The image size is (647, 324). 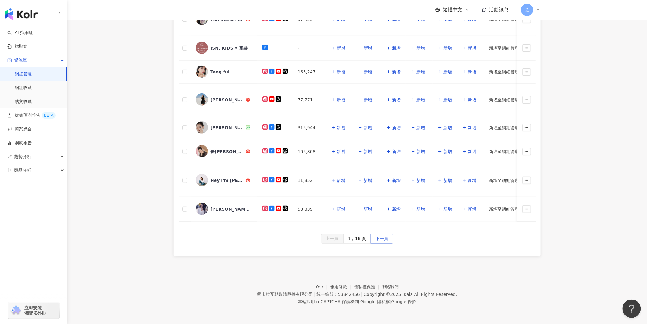 What do you see at coordinates (342, 287) in the screenshot?
I see `a: 使用條款` at bounding box center [342, 287].